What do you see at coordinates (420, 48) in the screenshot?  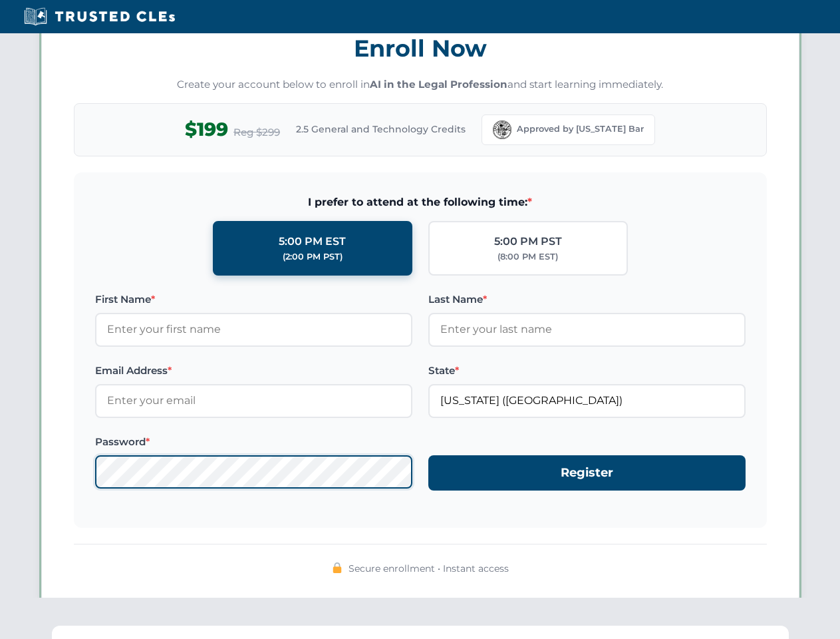 I see `h3: Enroll Now` at bounding box center [420, 48].